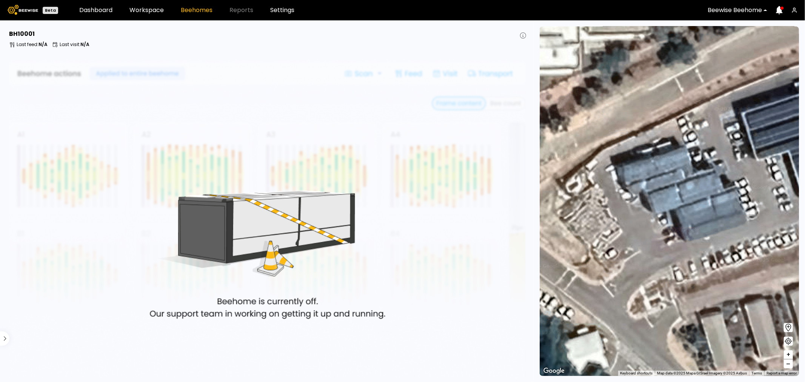 The height and width of the screenshot is (382, 805). I want to click on a: Beehomes, so click(197, 10).